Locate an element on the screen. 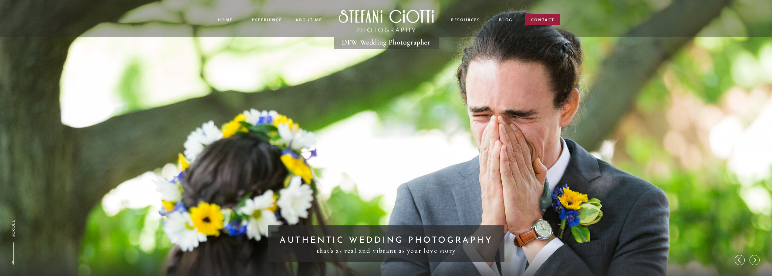  a: resources is located at coordinates (466, 20).